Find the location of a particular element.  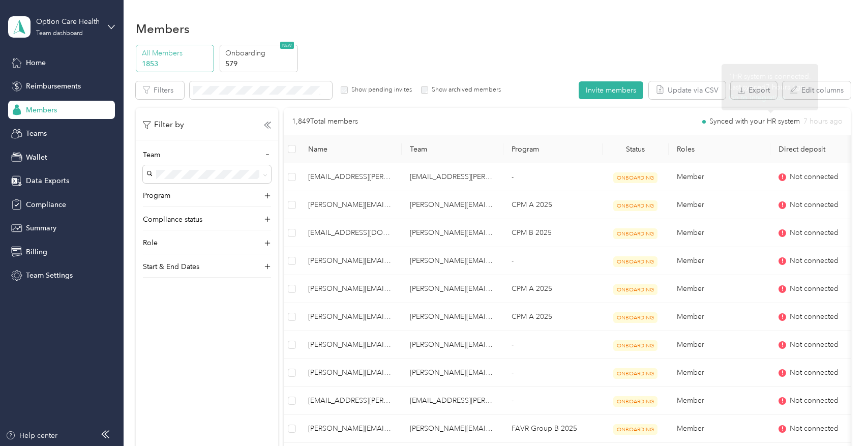

span: Data Exports is located at coordinates (47, 181).